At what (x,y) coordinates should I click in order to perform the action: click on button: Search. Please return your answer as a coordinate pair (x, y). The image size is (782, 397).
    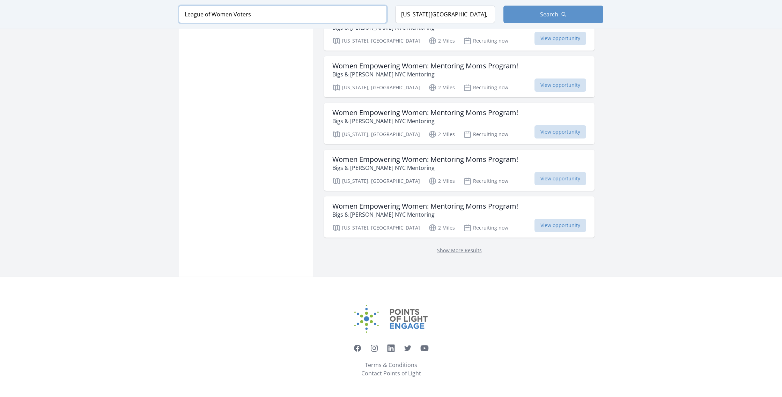
    Looking at the image, I should click on (553, 14).